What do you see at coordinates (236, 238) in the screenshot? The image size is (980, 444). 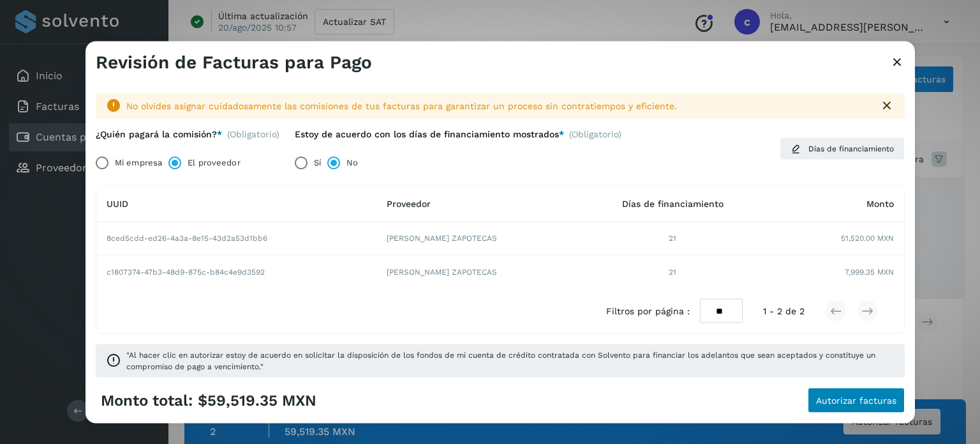 I see `td: 8ced5cdd-ed26-4a3a-8e15-43d2a53d1bb6` at bounding box center [236, 238].